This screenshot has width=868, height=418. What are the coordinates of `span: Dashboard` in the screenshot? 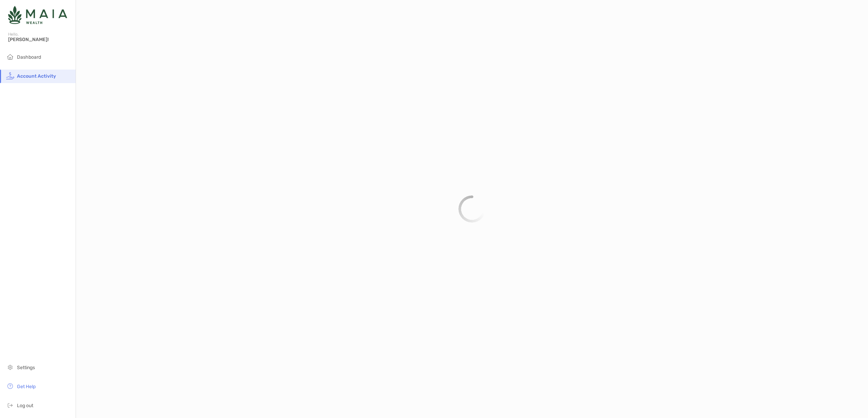 It's located at (29, 57).